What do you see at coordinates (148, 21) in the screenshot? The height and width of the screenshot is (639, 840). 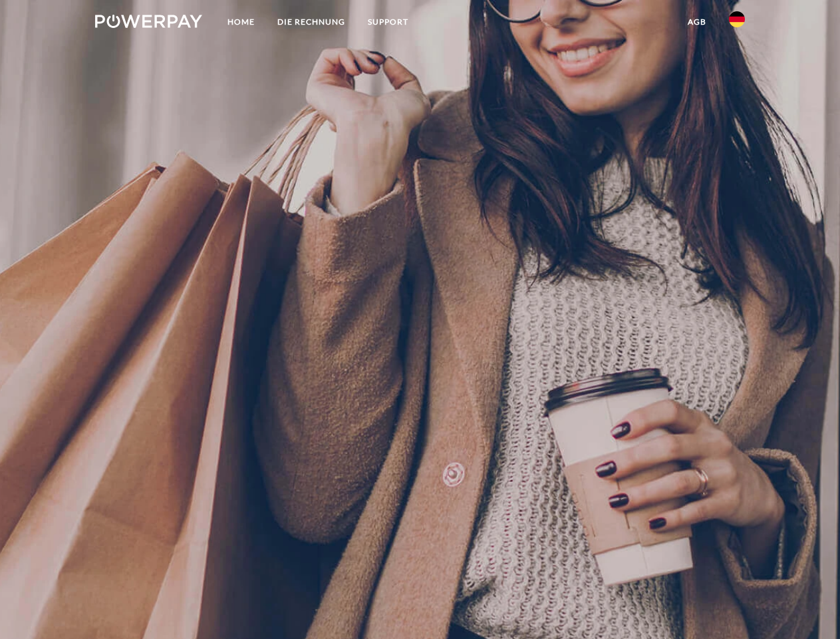 I see `img: logo-powerpay-white.svg` at bounding box center [148, 21].